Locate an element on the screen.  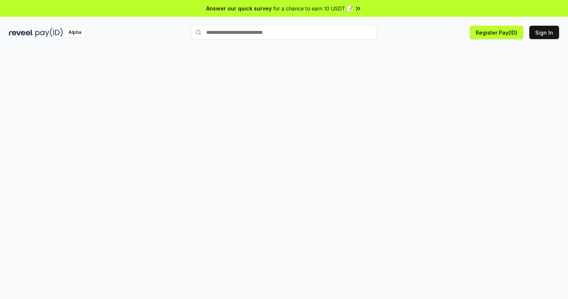
img: reveel_dark is located at coordinates (21, 32).